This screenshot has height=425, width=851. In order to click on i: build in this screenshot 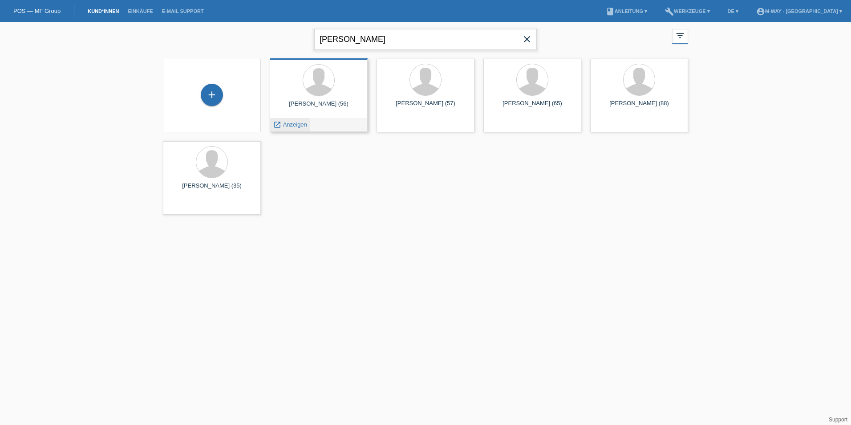, I will do `click(669, 12)`.